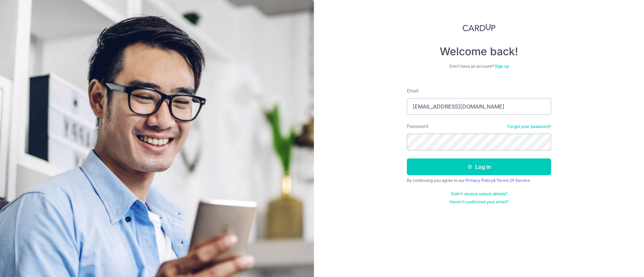 The width and height of the screenshot is (644, 277). What do you see at coordinates (479, 107) in the screenshot?
I see `input: Enter your Email` at bounding box center [479, 107].